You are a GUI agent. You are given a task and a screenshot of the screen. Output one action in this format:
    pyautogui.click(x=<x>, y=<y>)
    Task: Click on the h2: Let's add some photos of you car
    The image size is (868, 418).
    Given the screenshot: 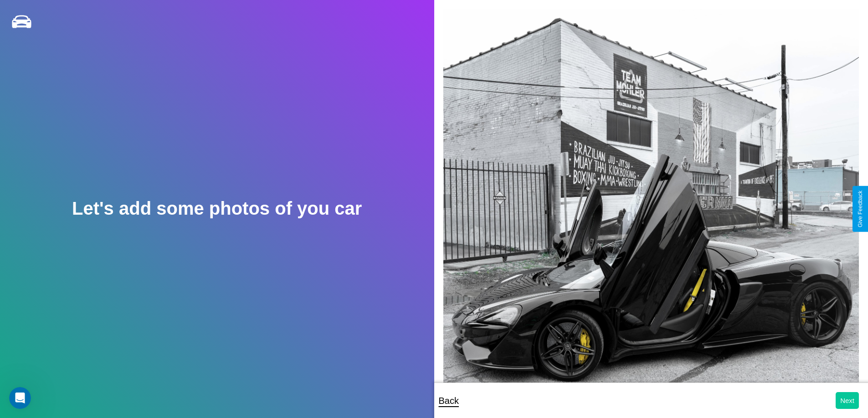 What is the action you would take?
    pyautogui.click(x=217, y=208)
    